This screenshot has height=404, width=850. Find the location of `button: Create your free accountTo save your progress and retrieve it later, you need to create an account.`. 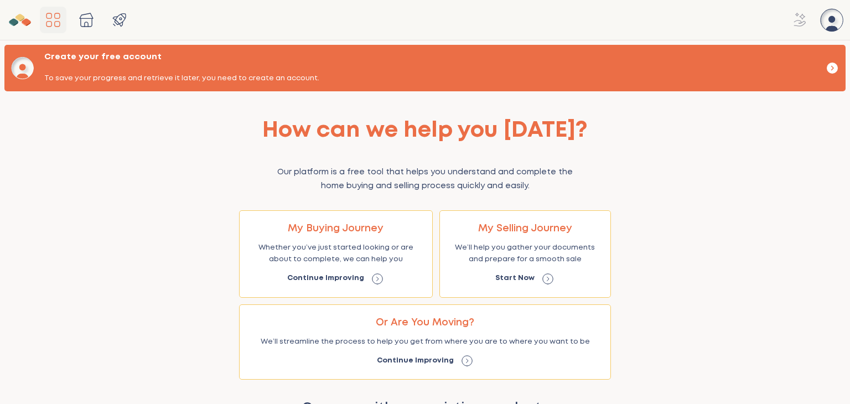

button: Create your free accountTo save your progress and retrieve it later, you need to create an account. is located at coordinates (425, 68).